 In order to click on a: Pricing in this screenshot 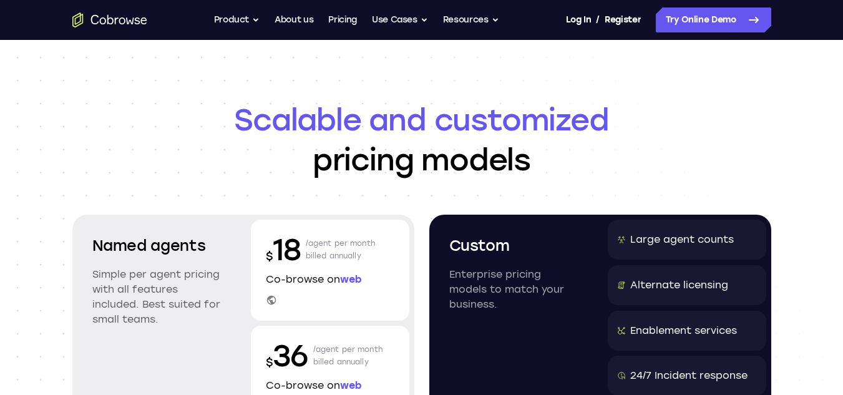, I will do `click(343, 20)`.